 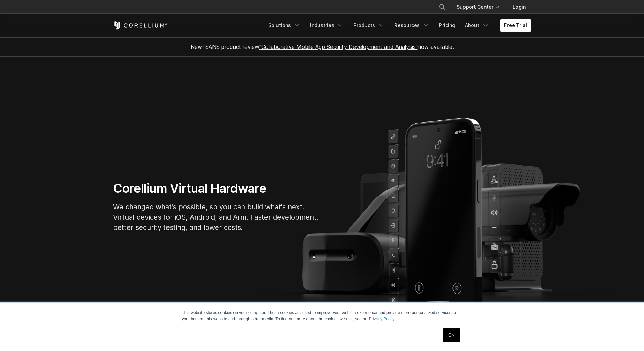 I want to click on a: Products, so click(x=369, y=26).